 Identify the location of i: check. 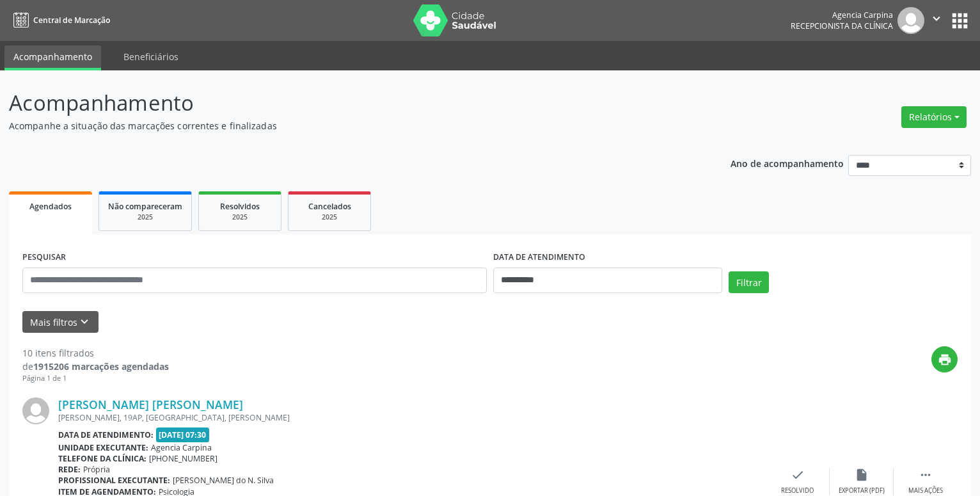
(797, 475).